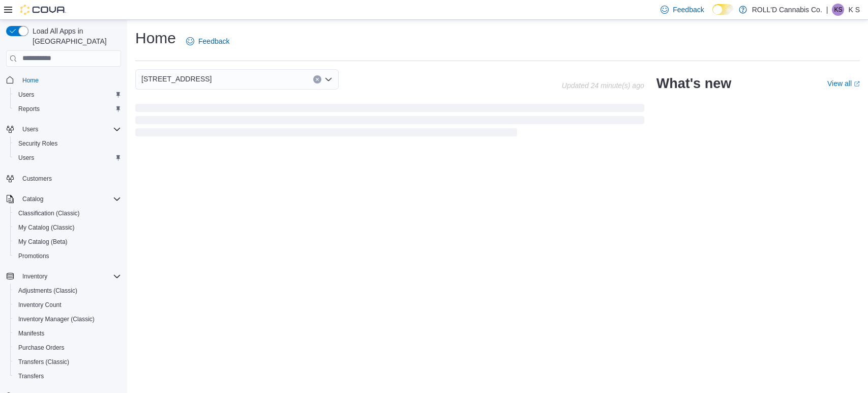  What do you see at coordinates (49, 214) in the screenshot?
I see `a: Classification (Classic)` at bounding box center [49, 214].